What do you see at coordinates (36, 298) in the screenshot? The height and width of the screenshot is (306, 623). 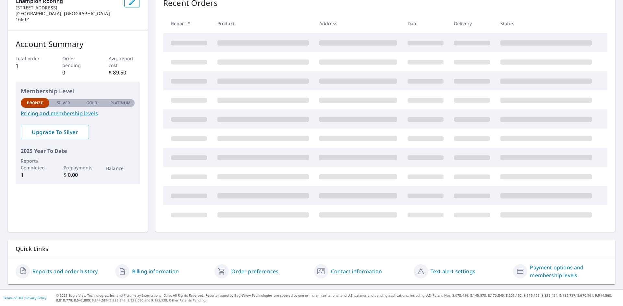 I see `a: Privacy Policy` at bounding box center [36, 298].